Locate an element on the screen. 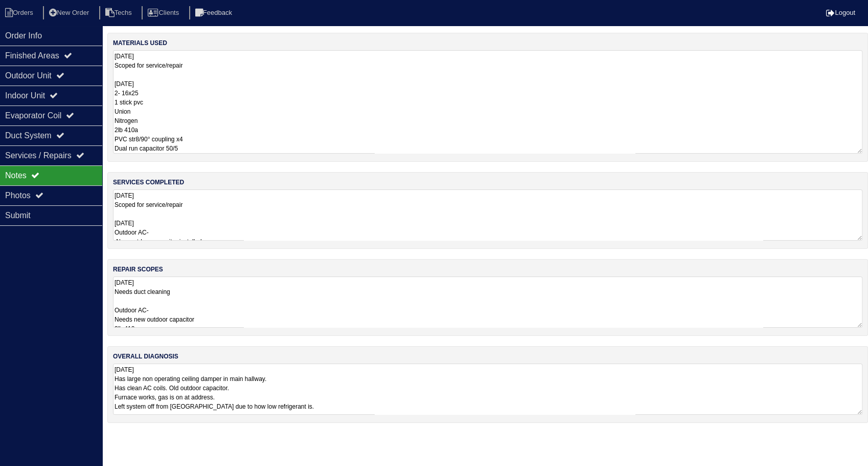  li: Techs is located at coordinates (120, 13).